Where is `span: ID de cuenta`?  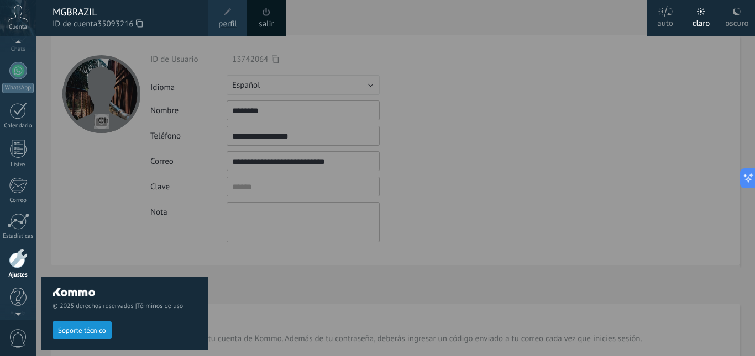 span: ID de cuenta is located at coordinates (125, 24).